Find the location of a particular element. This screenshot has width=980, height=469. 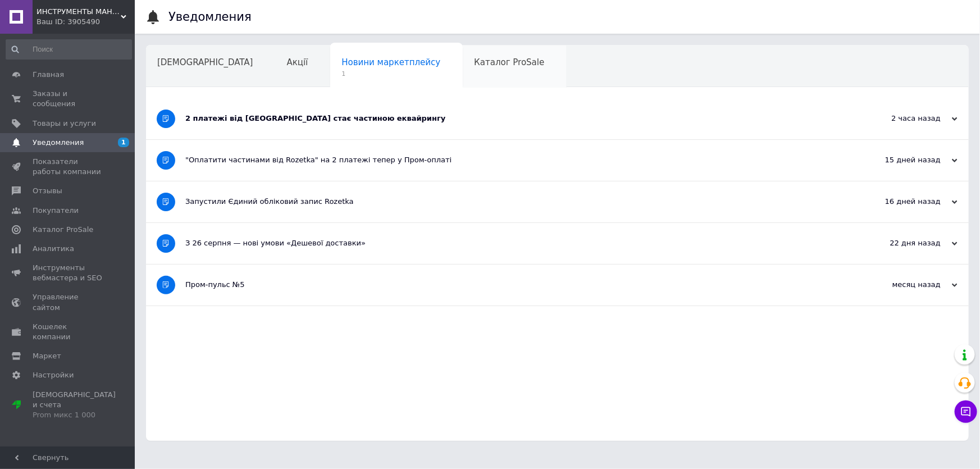

div: Пром-пульс №5 is located at coordinates (515, 285).